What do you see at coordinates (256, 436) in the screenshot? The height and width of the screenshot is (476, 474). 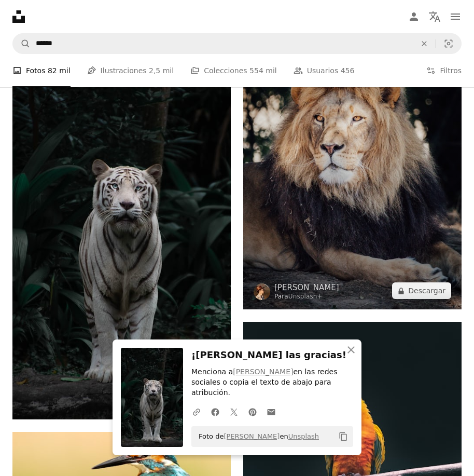 I see `span: Foto de en` at bounding box center [256, 436].